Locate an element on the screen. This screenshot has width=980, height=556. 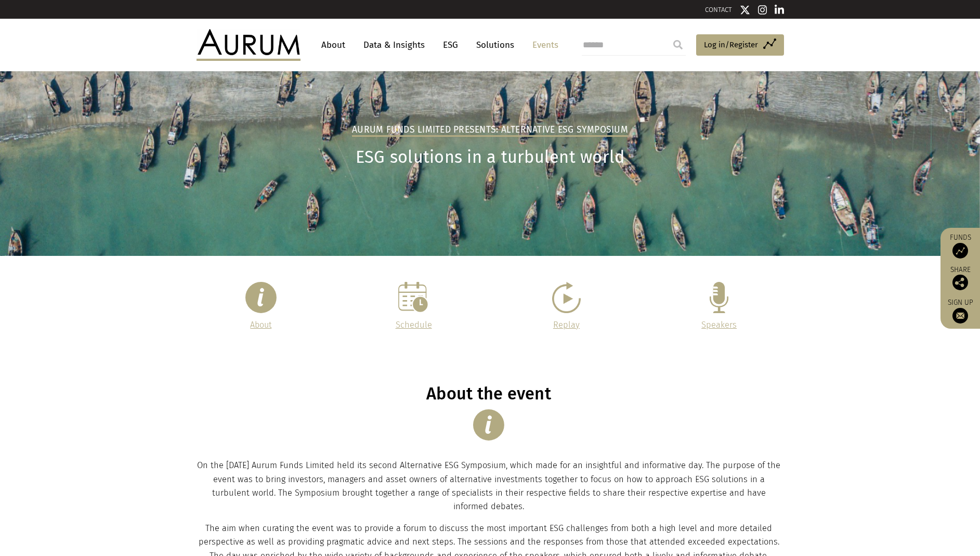
a: Schedule is located at coordinates (415, 324).